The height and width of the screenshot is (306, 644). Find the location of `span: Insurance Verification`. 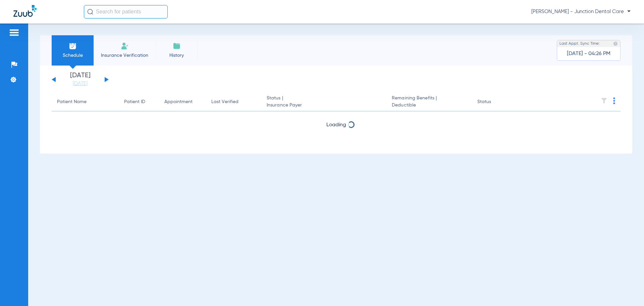

span: Insurance Verification is located at coordinates (125, 55).